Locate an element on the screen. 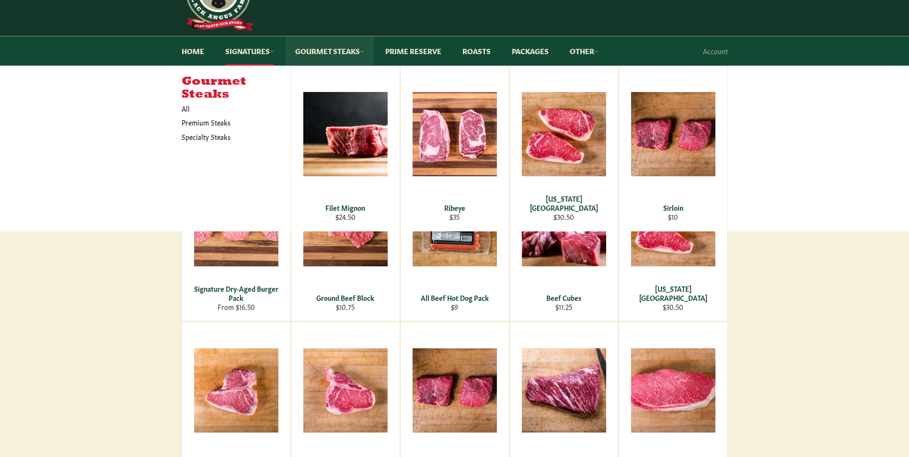 The width and height of the screenshot is (909, 457). img: Bavette is located at coordinates (564, 391).